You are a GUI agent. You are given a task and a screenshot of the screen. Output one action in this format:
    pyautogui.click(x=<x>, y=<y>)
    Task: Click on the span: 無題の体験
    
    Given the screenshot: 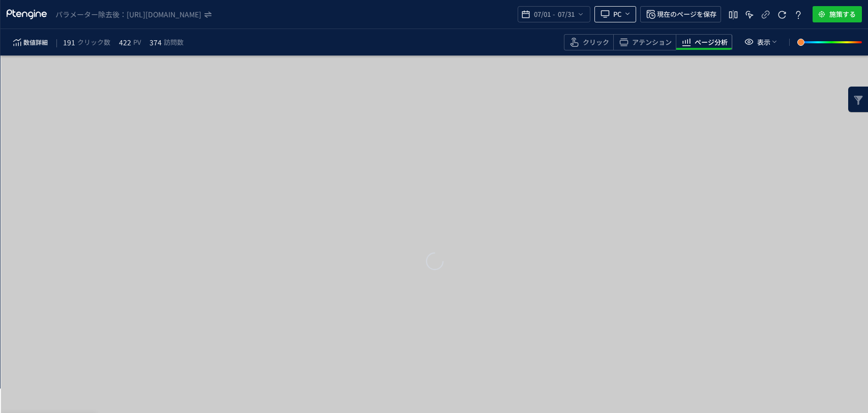 What is the action you would take?
    pyautogui.click(x=24, y=26)
    